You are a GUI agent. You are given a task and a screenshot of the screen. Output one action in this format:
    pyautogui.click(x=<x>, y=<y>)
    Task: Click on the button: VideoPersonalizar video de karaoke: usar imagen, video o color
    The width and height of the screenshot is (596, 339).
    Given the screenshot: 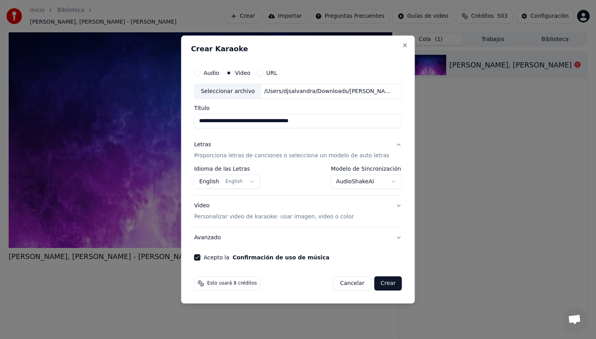 What is the action you would take?
    pyautogui.click(x=298, y=211)
    